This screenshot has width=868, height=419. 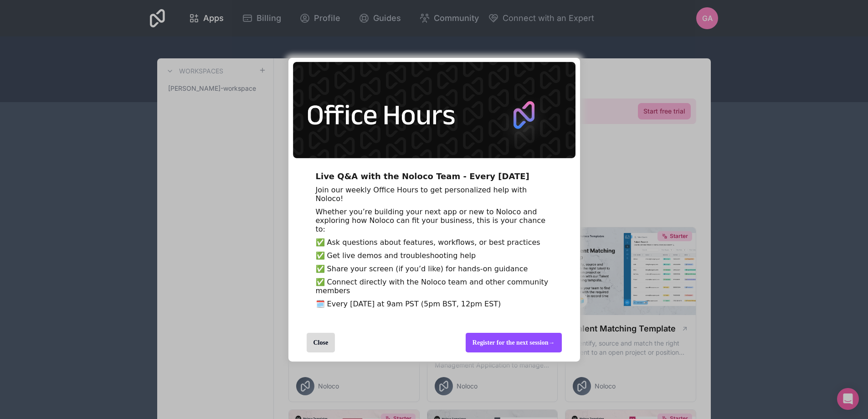 I want to click on span: Whether you’re building your next app or new to Noloco and exploring how Noloco can fit your busi..., so click(x=431, y=220).